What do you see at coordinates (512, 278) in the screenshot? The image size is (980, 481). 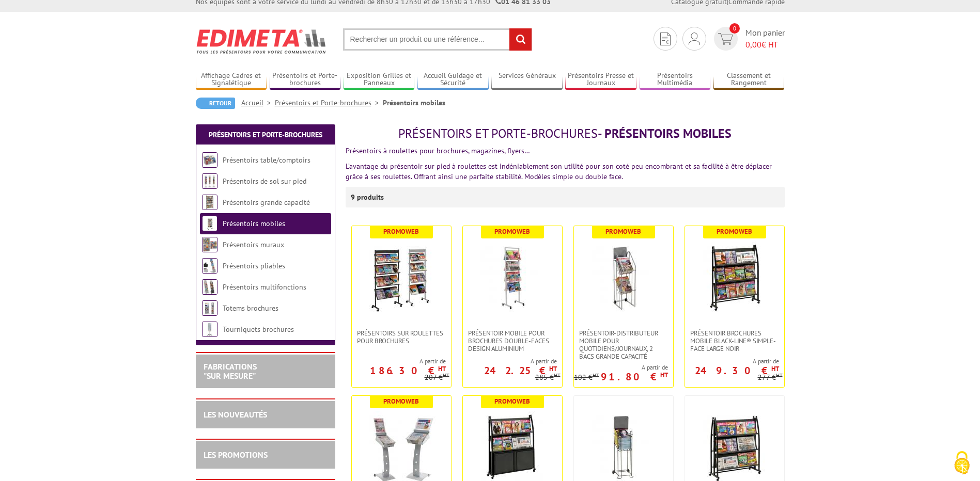 I see `img: Présentoir mobile pour brochures double-faces Design aluminium` at bounding box center [512, 278].